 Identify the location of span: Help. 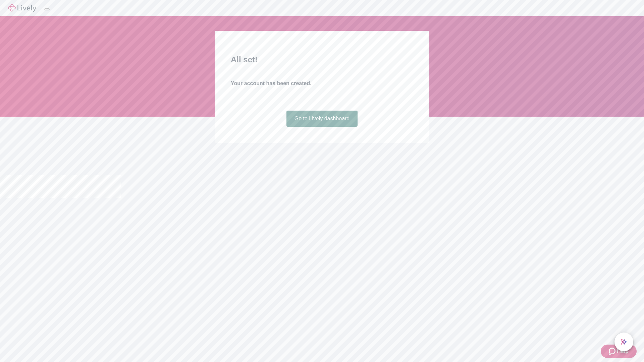
(623, 351).